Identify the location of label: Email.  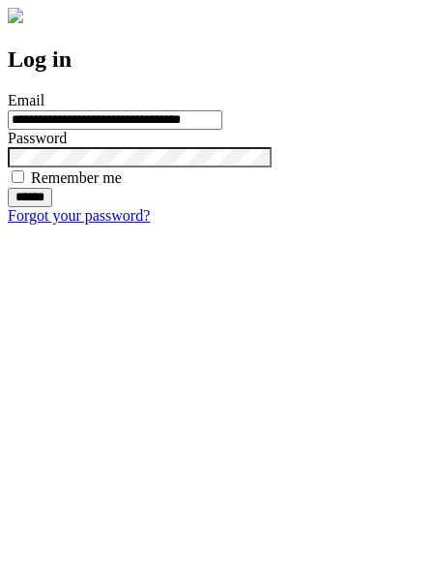
(26, 100).